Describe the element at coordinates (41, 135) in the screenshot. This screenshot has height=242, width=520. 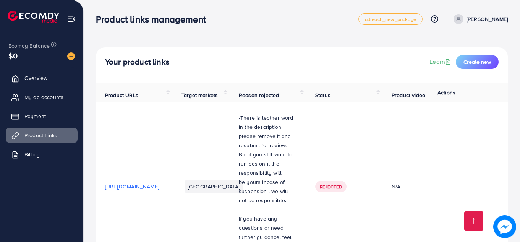
I see `span: Product Links` at that location.